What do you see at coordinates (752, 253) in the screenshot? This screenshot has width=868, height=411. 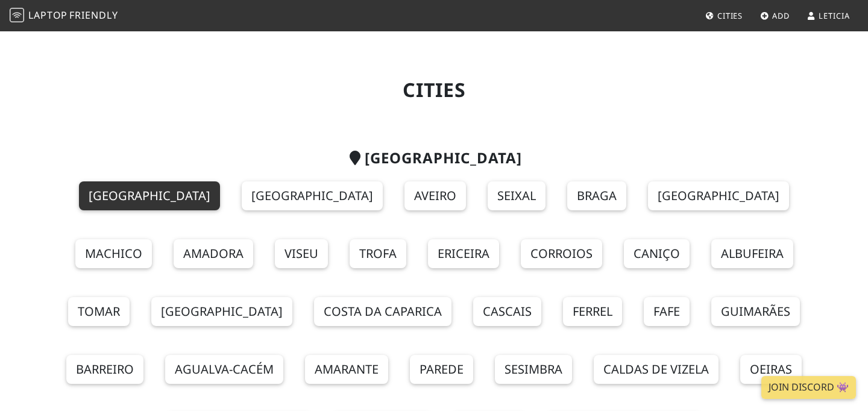 I see `a: Albufeira` at bounding box center [752, 253].